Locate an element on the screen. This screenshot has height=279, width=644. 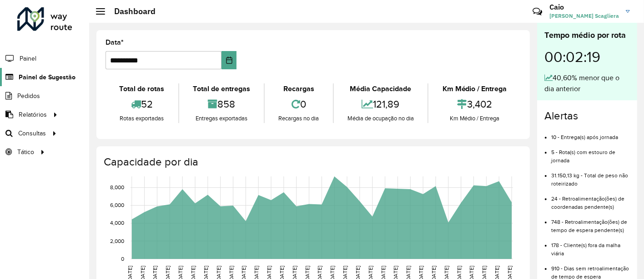
h4: Alertas is located at coordinates (587, 116).